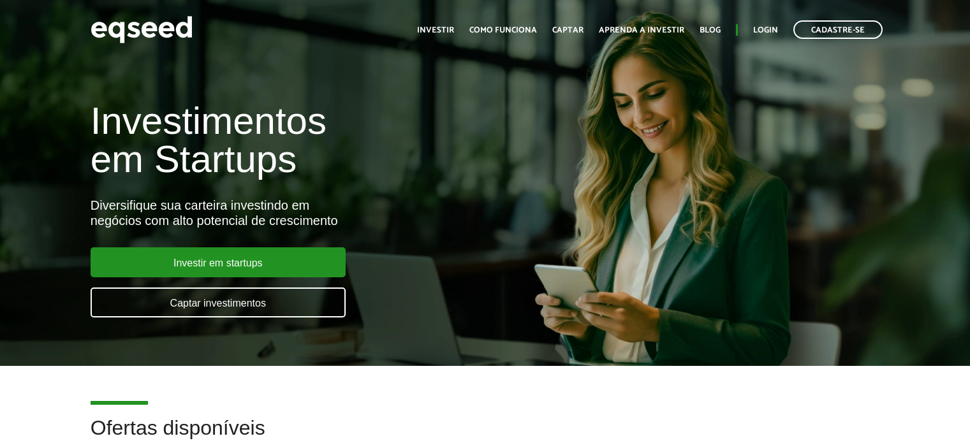 This screenshot has height=443, width=970. Describe the element at coordinates (503, 30) in the screenshot. I see `a: Como funciona` at that location.